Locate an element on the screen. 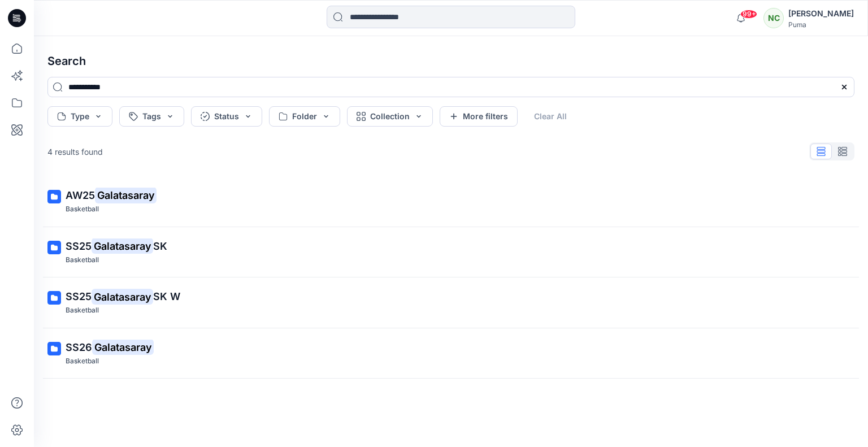 The image size is (868, 447). h4: Search is located at coordinates (451, 61).